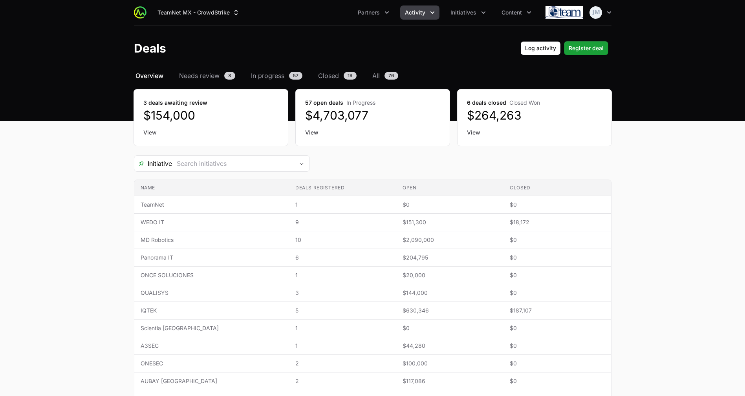  What do you see at coordinates (212, 188) in the screenshot?
I see `th: Name` at bounding box center [212, 188].